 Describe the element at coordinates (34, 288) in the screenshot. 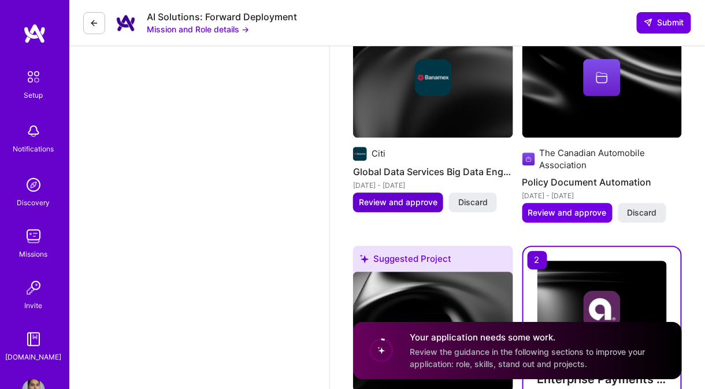

I see `img: Invite` at that location.